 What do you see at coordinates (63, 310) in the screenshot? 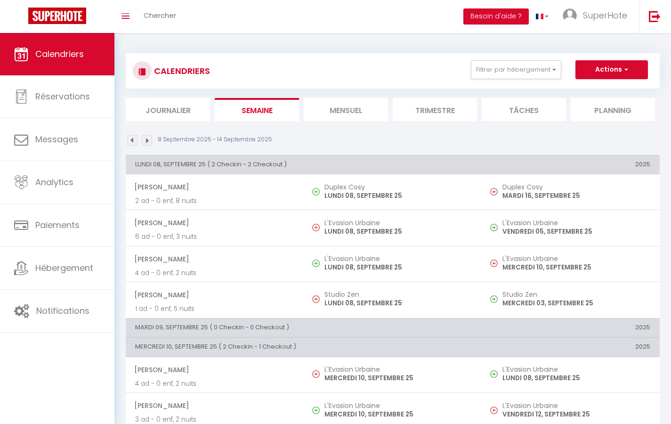
I see `span: Notifications` at bounding box center [63, 310].